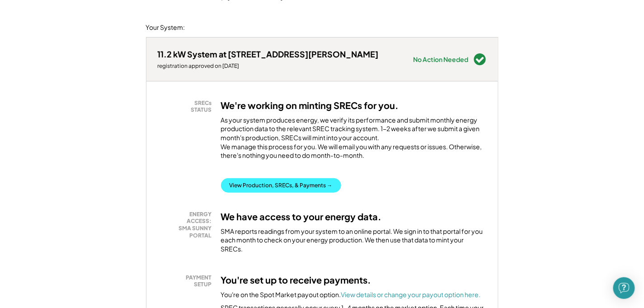  I want to click on h3: We have access to your energy data., so click(301, 216).